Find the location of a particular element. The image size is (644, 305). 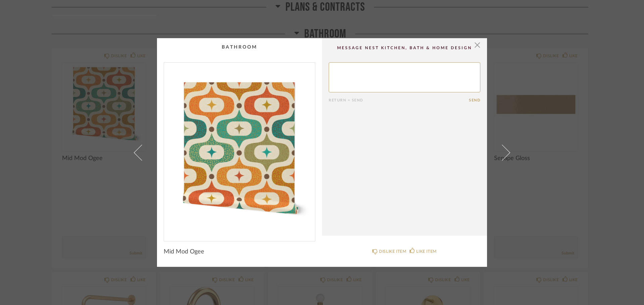

div: DISLIKE ITEM is located at coordinates (392, 252).